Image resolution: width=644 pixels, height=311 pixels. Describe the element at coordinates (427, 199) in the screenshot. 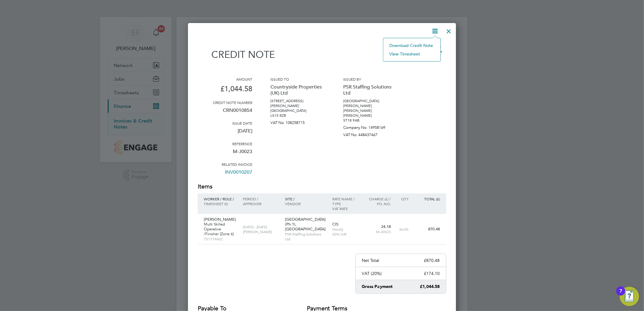

I see `p: Total (£)` at that location.